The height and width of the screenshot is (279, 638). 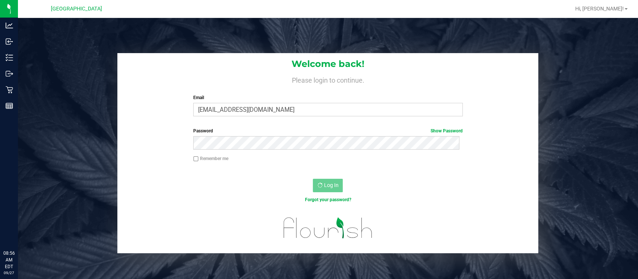 What do you see at coordinates (9, 260) in the screenshot?
I see `p: 08:56 AM EDT` at bounding box center [9, 260].